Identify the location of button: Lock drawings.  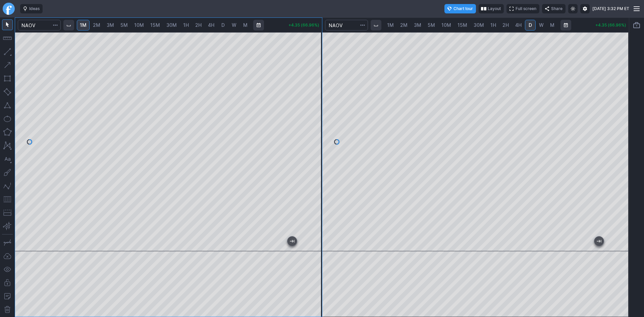
(7, 283).